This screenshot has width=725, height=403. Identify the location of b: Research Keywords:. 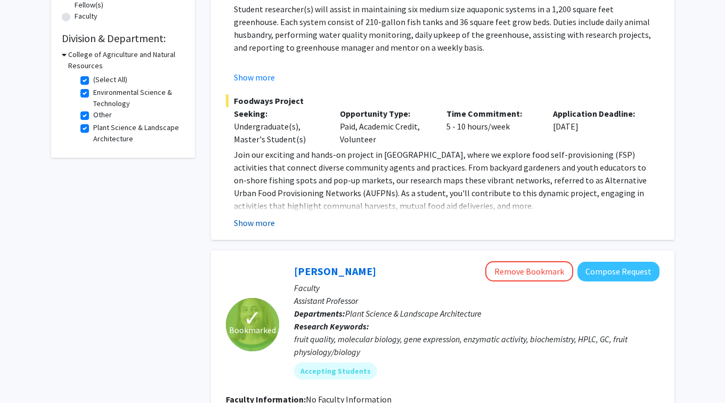
(331, 326).